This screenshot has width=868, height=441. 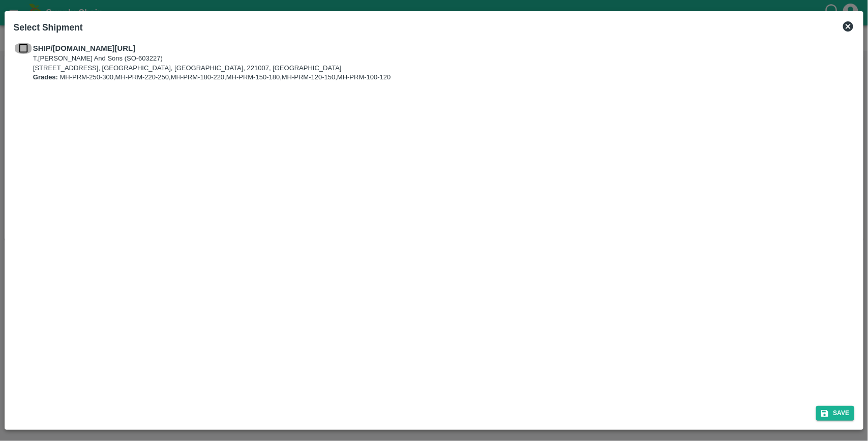 I want to click on b: Select Shipment, so click(x=49, y=27).